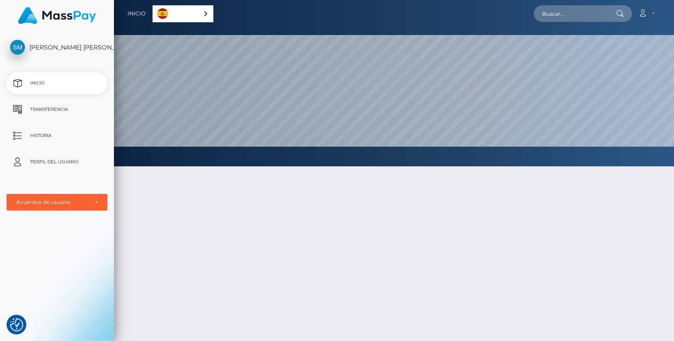 This screenshot has height=341, width=674. Describe the element at coordinates (183, 14) in the screenshot. I see `aside: Language selected: Español` at that location.